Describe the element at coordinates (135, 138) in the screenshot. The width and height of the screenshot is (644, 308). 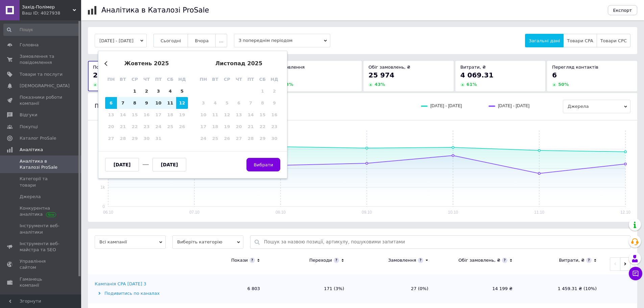
I see `div: Not available середа, 29-е жовтня 2025 р.` at that location.